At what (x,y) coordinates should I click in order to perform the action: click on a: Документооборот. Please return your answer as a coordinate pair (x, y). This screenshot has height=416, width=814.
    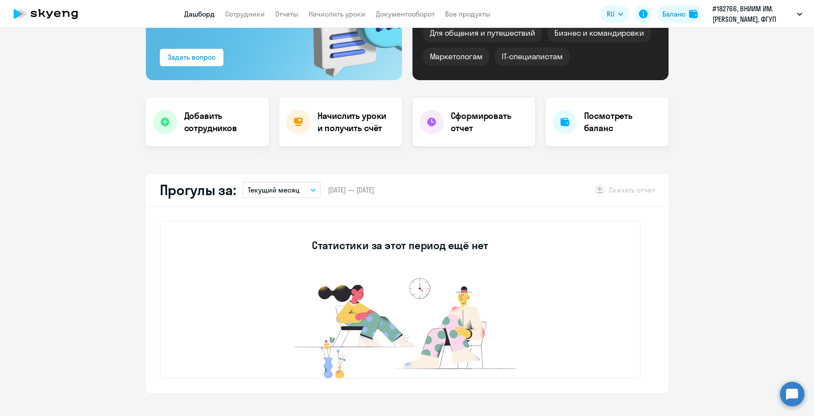
    Looking at the image, I should click on (405, 14).